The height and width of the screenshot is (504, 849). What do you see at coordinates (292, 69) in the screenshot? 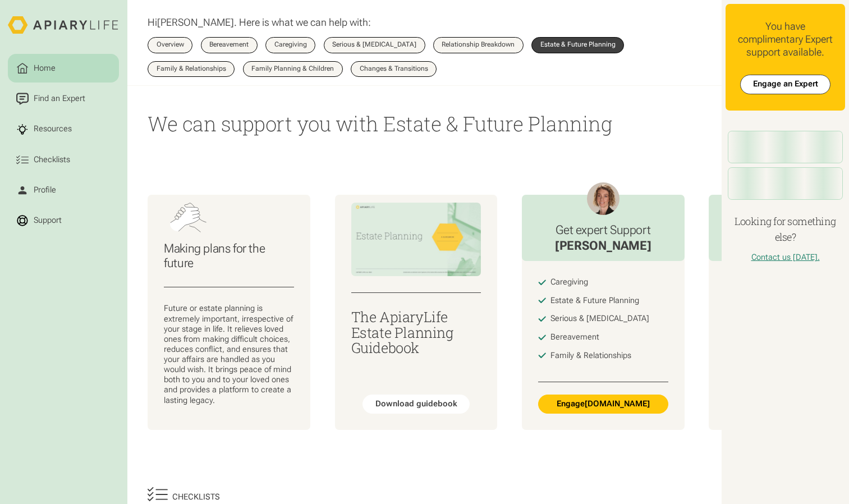
I see `div: Family Planning & Children` at bounding box center [292, 69].